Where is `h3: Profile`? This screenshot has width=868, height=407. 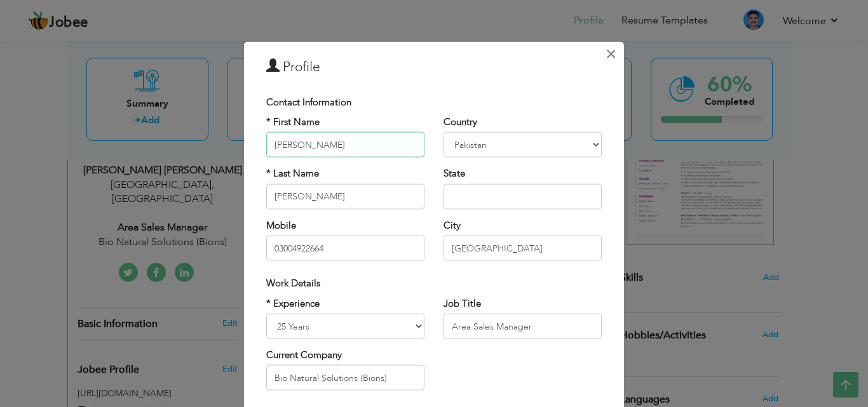
h3: Profile is located at coordinates (434, 67).